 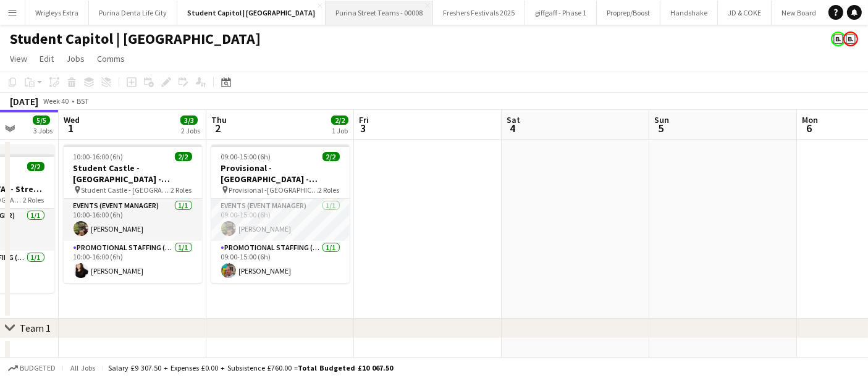 I want to click on button: Budgeted, so click(x=31, y=368).